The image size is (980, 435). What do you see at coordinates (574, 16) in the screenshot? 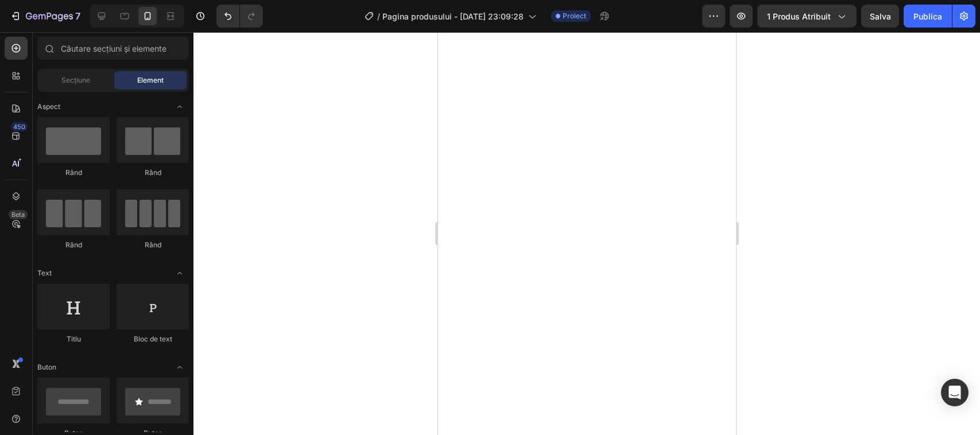
I see `font: Proiect` at bounding box center [574, 16].